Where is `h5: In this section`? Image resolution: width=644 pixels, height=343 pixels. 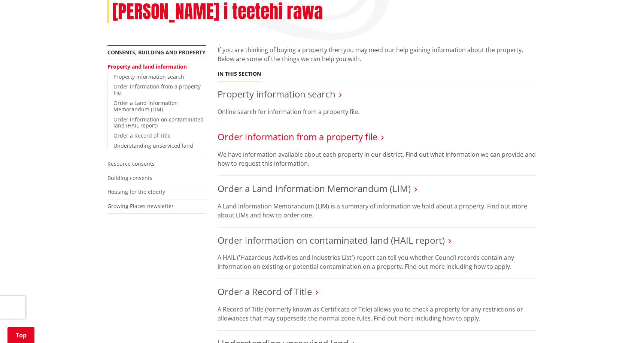 h5: In this section is located at coordinates (240, 74).